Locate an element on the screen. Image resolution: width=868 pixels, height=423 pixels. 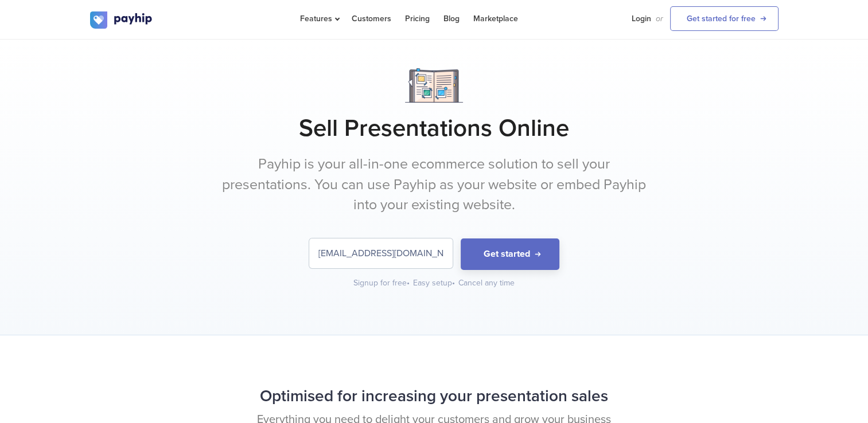
img: logo.svg is located at coordinates (122, 20).